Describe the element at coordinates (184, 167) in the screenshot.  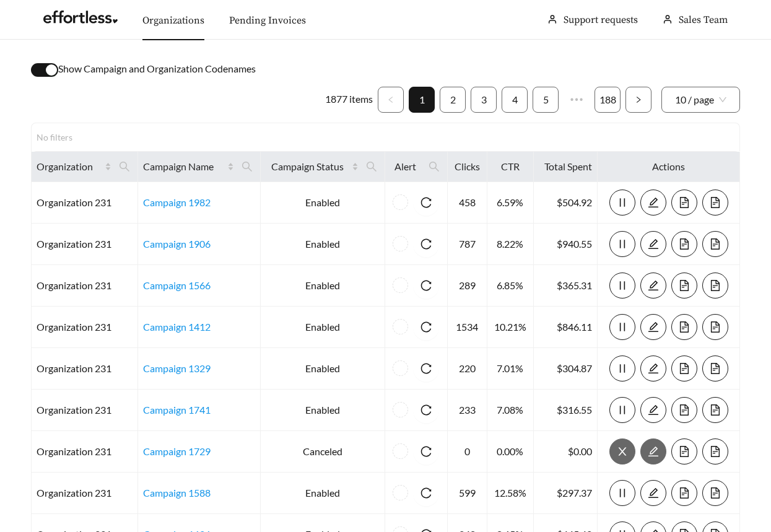
I see `span: Campaign Name` at that location.